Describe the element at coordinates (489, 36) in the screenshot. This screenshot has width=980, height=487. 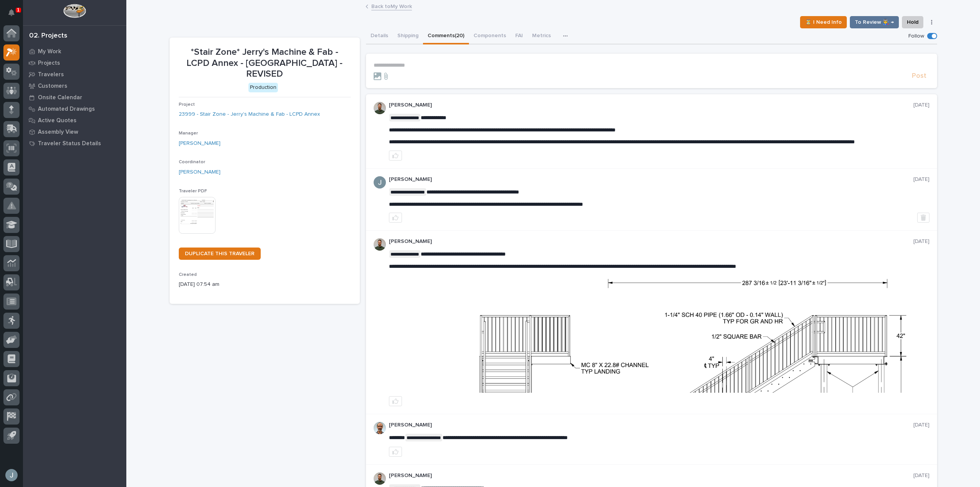
I see `button: Components` at that location.